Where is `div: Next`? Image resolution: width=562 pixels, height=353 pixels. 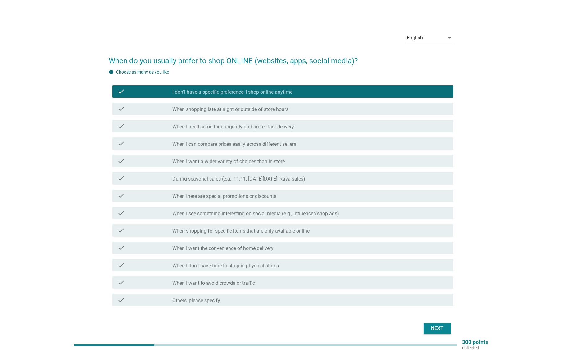 div: Next is located at coordinates (437, 329).